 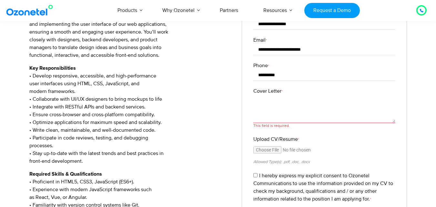 I want to click on p: • Develop responsive, accessible, and high-performance user interfaces using HTML, CSS, JavaScrip..., so click(x=131, y=115).